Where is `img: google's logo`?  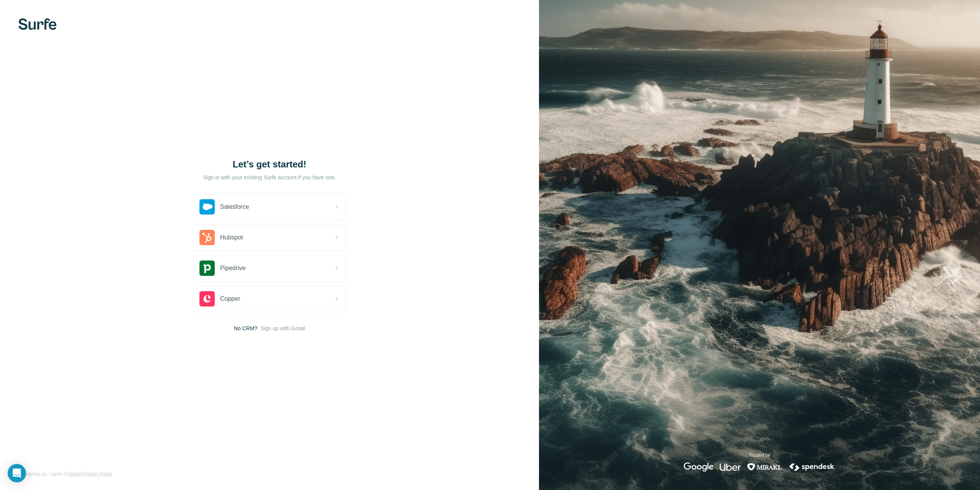
img: google's logo is located at coordinates (699, 467).